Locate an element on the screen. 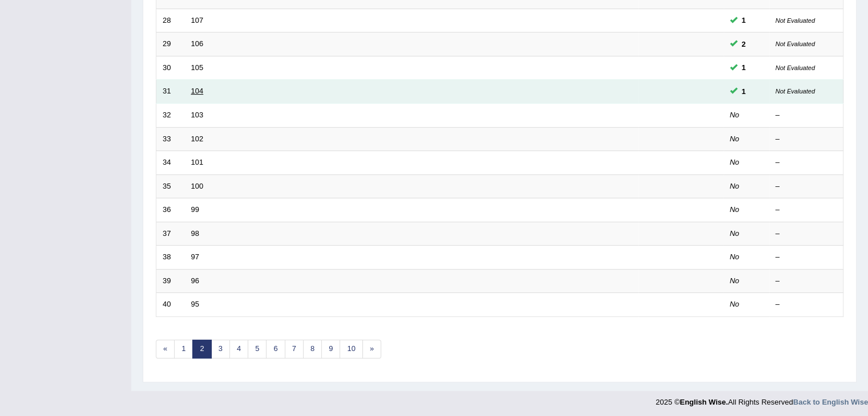  a: Back to English Wise is located at coordinates (831, 402).